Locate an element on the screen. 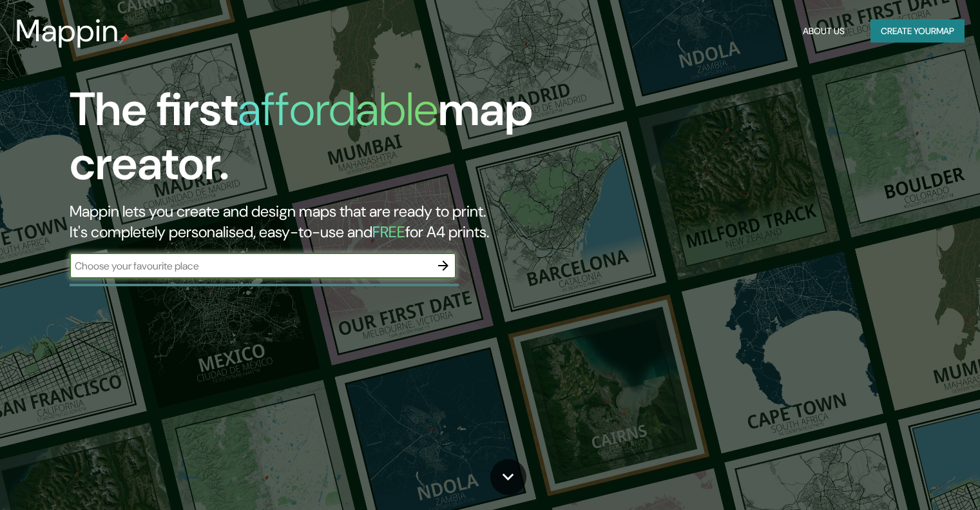  input: Choose your favourite place is located at coordinates (250, 266).